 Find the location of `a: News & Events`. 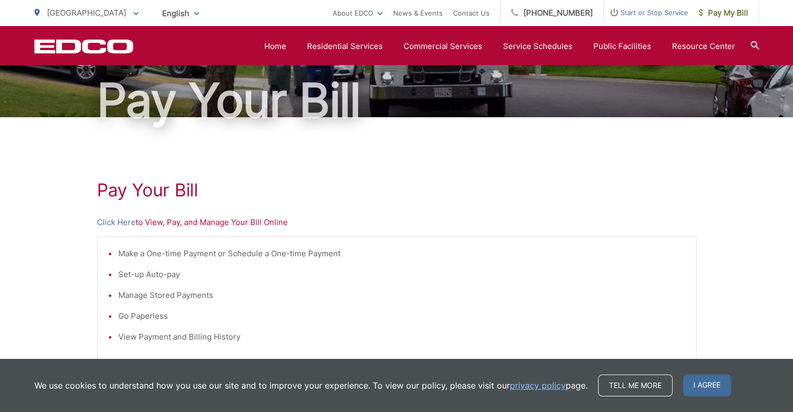

a: News & Events is located at coordinates (418, 13).